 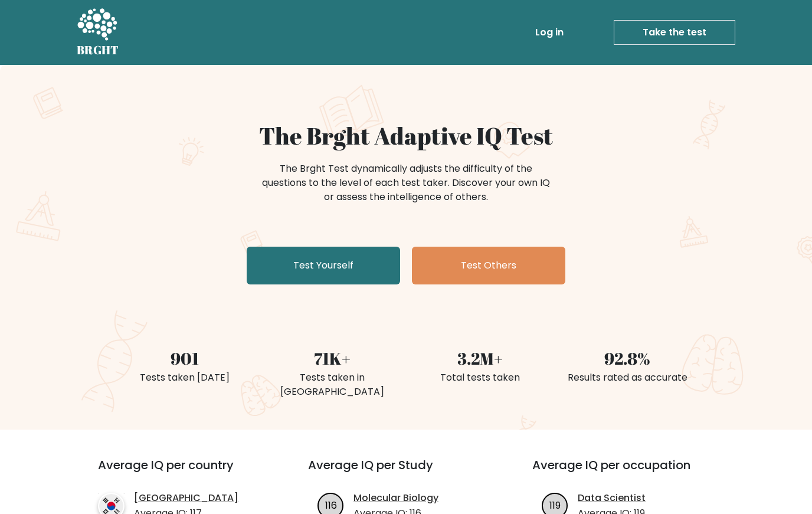 I want to click on a: Test Yourself, so click(x=323, y=266).